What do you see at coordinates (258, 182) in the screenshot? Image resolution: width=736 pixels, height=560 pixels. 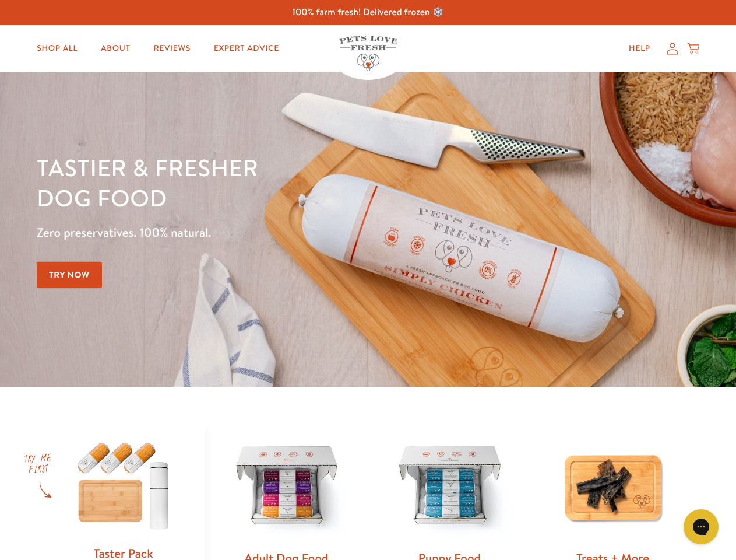 I see `h1: Tastier & fresher dog food` at bounding box center [258, 182].